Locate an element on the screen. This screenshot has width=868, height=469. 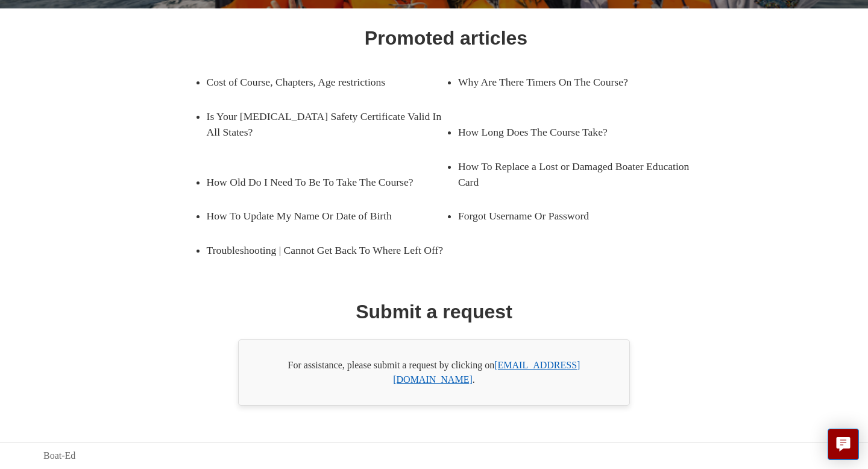
a: How Long Does The Course Take? is located at coordinates (569, 132).